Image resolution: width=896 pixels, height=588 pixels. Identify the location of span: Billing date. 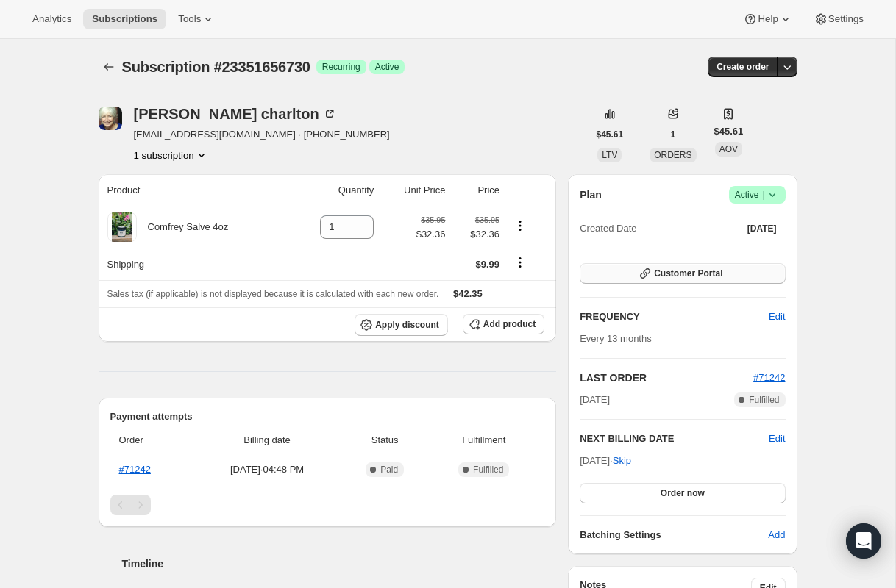
(267, 440).